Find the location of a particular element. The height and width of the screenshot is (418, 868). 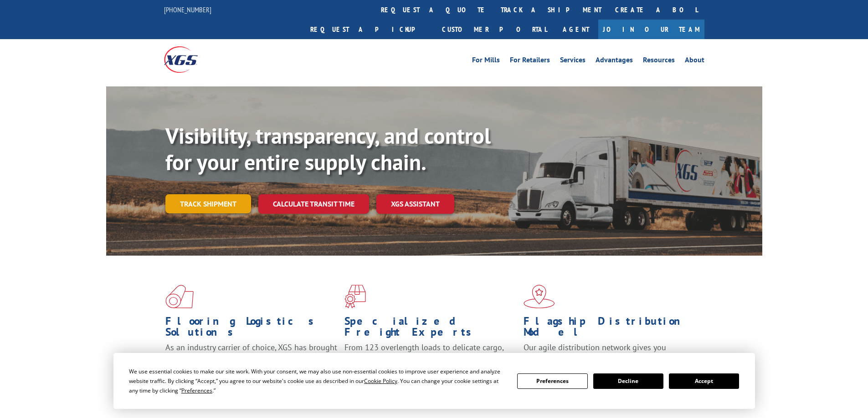

h1: Flagship Distribution Model is located at coordinates (610, 329).